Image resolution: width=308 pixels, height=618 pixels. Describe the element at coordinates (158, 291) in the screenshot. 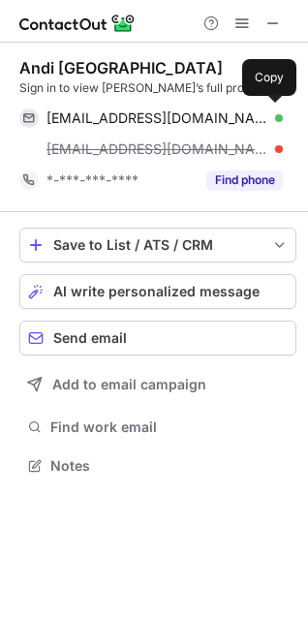

I see `button: AI write personalized message` at that location.